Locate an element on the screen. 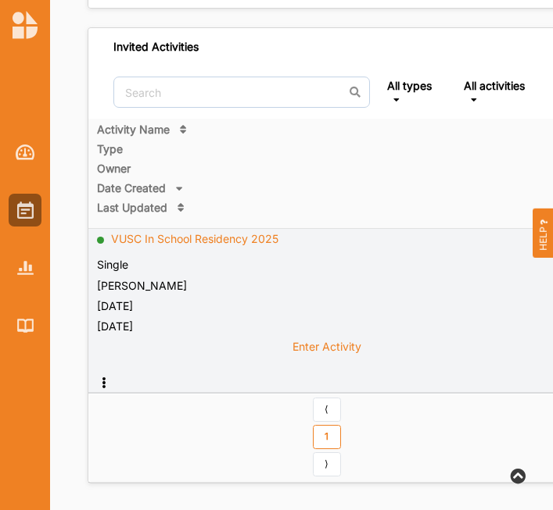 The image size is (553, 510). label: Enter Activity is located at coordinates (327, 347).